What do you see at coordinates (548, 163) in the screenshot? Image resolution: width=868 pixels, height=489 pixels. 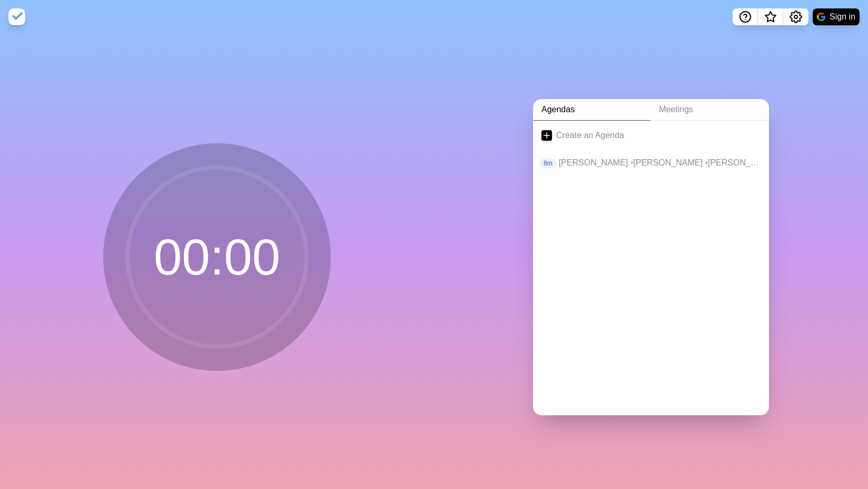 I see `p: 8m` at bounding box center [548, 163].